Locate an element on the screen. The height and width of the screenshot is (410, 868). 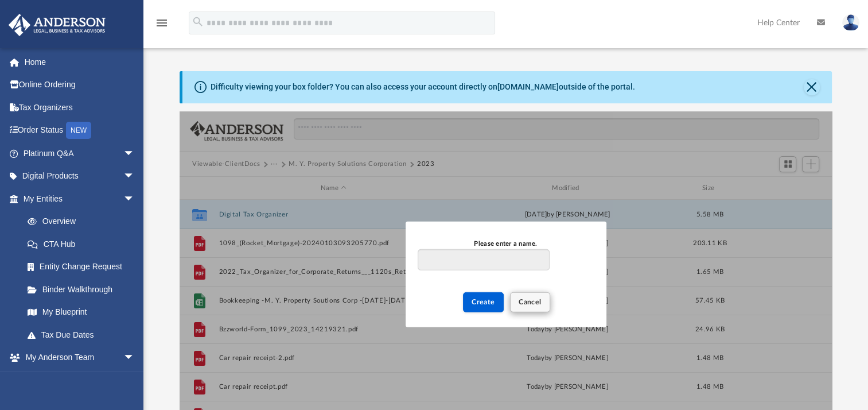
span: Cancel is located at coordinates (530, 302).